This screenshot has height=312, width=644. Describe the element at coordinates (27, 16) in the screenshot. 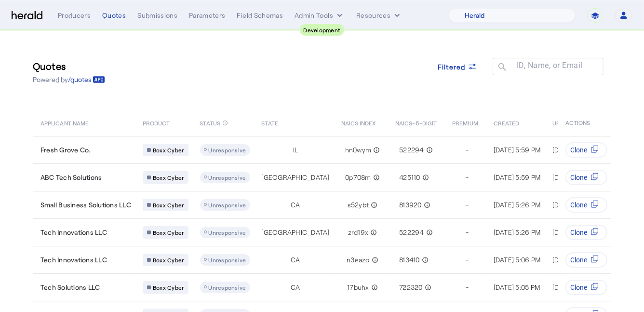

I see `img: Herald Logo` at that location.